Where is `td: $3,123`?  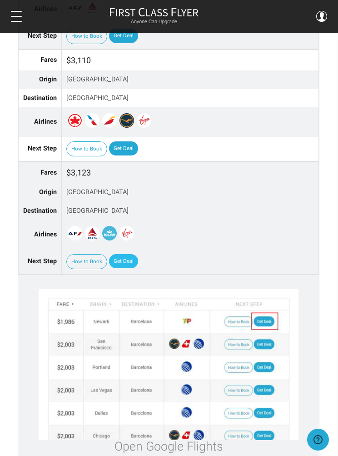 td: $3,123 is located at coordinates (190, 173).